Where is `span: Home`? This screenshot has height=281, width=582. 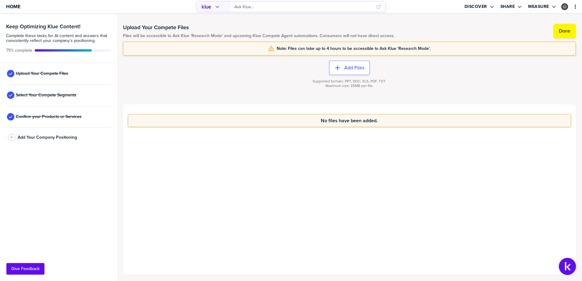
span: Home is located at coordinates (13, 6).